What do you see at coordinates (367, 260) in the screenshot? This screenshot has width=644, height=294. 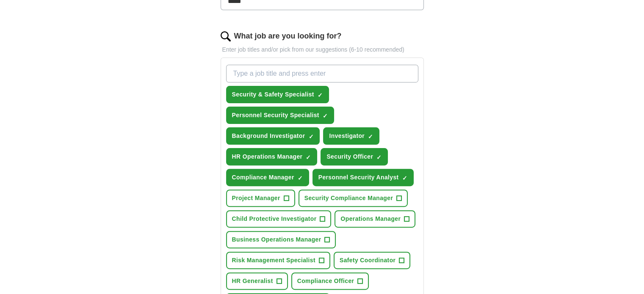 I see `span: Safety Coordinator` at bounding box center [367, 260].